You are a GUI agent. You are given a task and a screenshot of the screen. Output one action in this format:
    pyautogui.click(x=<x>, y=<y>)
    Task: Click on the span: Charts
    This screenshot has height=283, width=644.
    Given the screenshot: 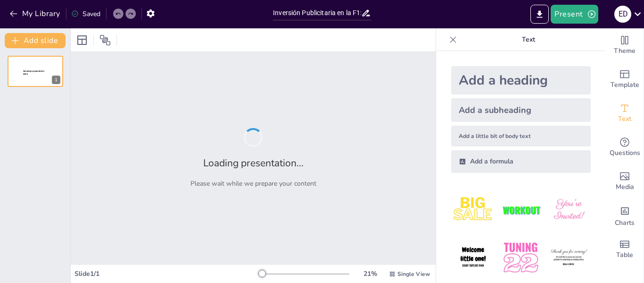 What is the action you would take?
    pyautogui.click(x=625, y=223)
    